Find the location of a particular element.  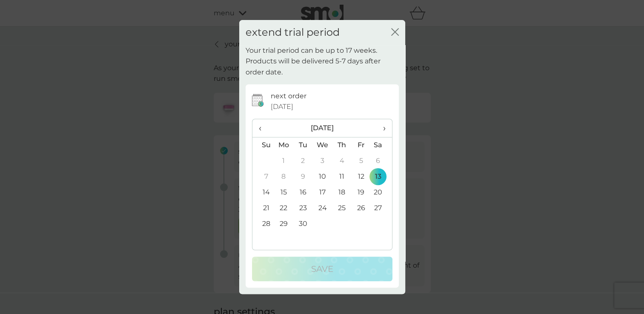

th: Fr is located at coordinates (361, 145).